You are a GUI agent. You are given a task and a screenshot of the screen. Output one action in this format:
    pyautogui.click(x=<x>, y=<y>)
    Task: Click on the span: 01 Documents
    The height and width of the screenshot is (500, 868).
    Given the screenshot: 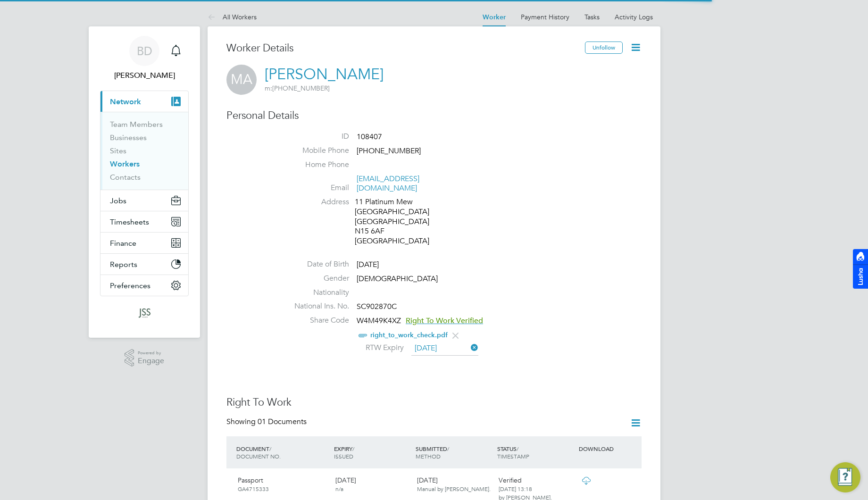 What is the action you would take?
    pyautogui.click(x=282, y=422)
    